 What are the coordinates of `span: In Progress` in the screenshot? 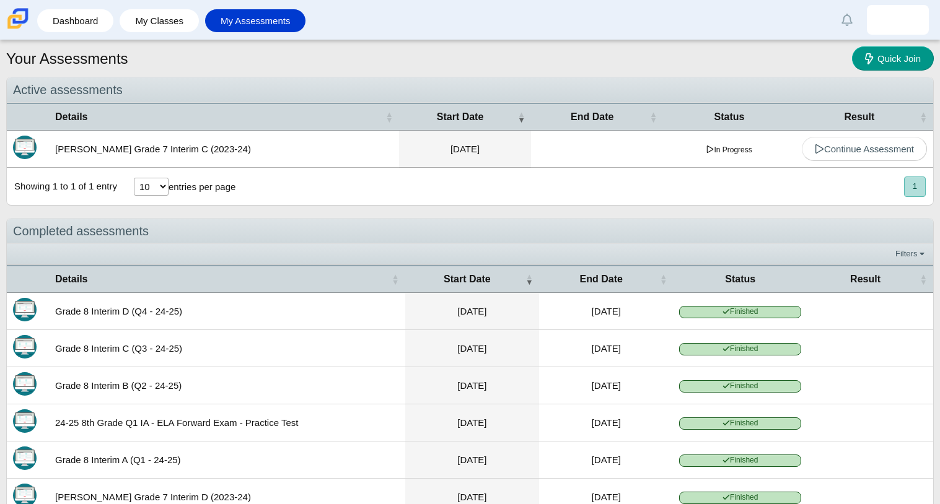 It's located at (729, 150).